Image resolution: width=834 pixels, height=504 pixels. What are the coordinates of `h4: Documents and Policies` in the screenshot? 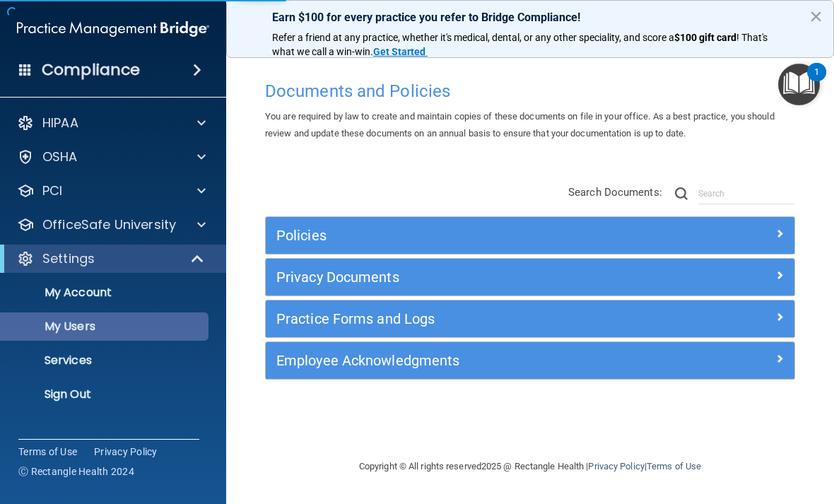 It's located at (530, 91).